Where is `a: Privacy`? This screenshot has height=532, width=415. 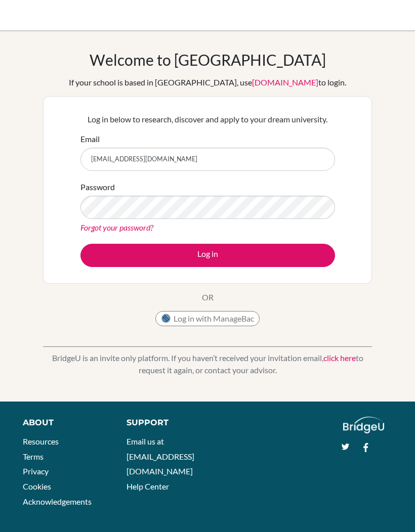 a: Privacy is located at coordinates (35, 471).